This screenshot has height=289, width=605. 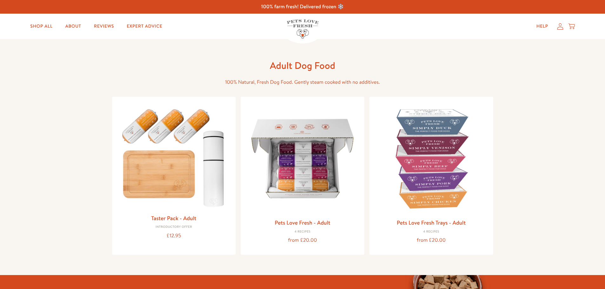 What do you see at coordinates (174, 156) in the screenshot?
I see `img: Taster Pack - Adult` at bounding box center [174, 156].